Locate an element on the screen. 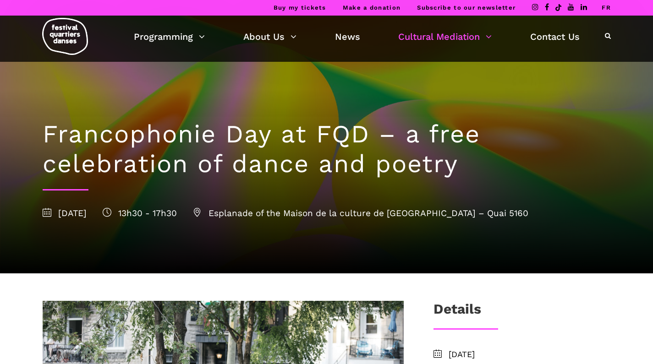 Image resolution: width=653 pixels, height=364 pixels. a: Cultural Mediation is located at coordinates (445, 37).